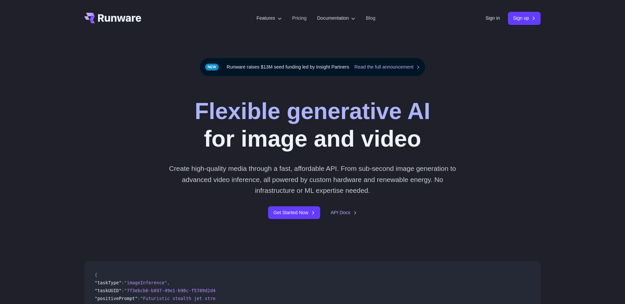 This screenshot has height=304, width=625. Describe the element at coordinates (312, 111) in the screenshot. I see `strong: Flexible generative AI` at that location.